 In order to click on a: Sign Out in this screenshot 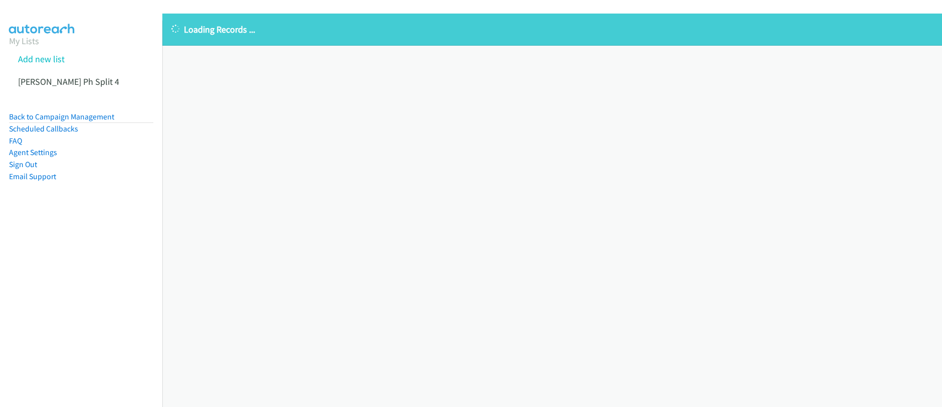, I will do `click(23, 164)`.